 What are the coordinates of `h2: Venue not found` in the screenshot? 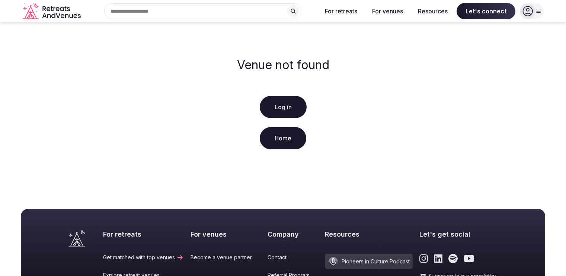 It's located at (283, 65).